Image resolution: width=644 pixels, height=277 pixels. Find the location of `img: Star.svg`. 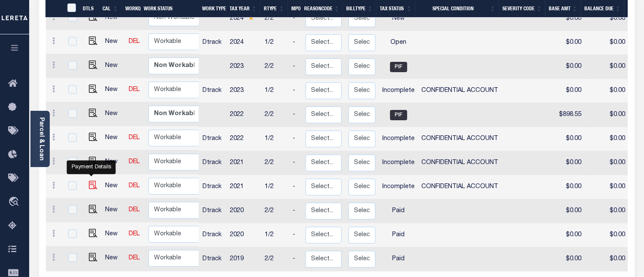

img: Star.svg is located at coordinates (251, 18).